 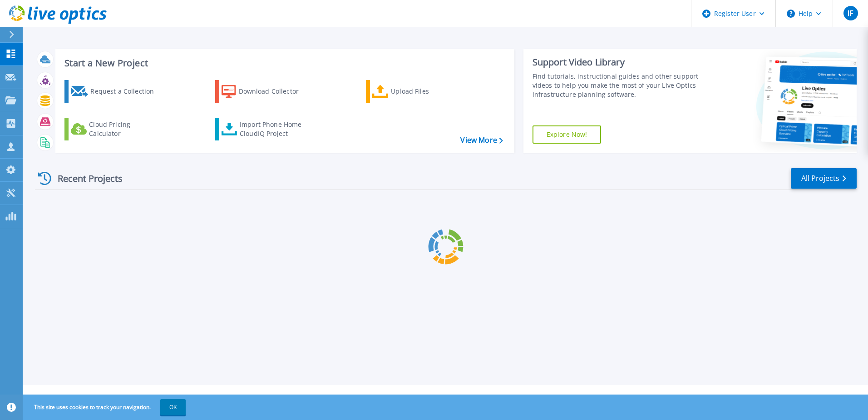 I want to click on button: OK, so click(x=173, y=407).